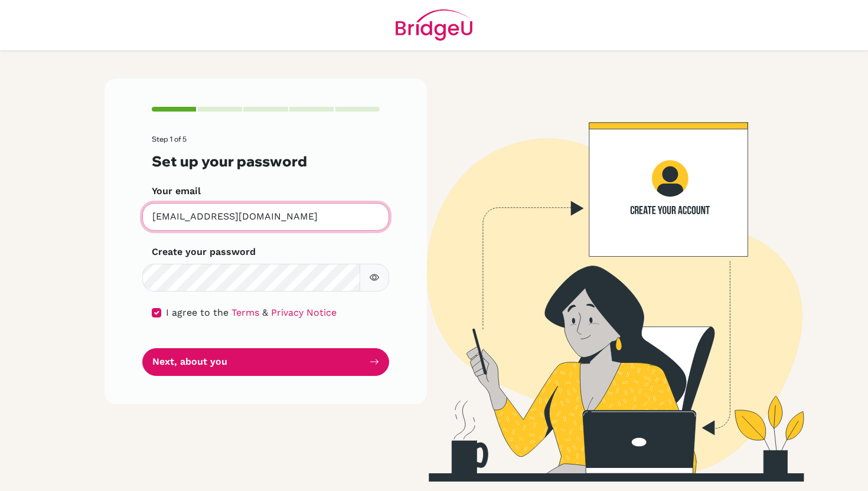 The image size is (868, 491). I want to click on a: Privacy Notice, so click(304, 312).